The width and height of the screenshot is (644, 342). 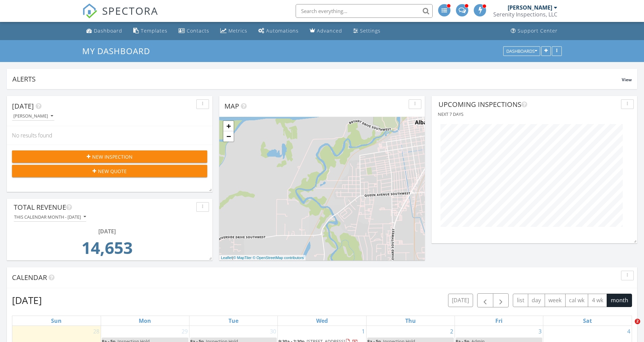 What do you see at coordinates (185, 331) in the screenshot?
I see `a: Go to September 29, 2025` at bounding box center [185, 331].